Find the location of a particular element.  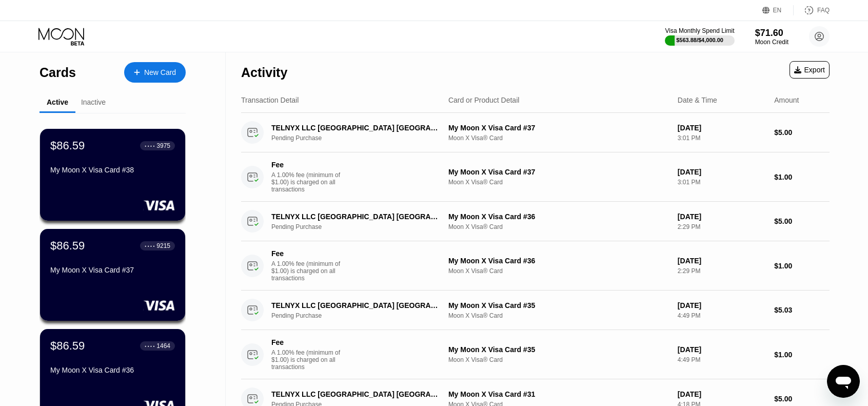

div: 9215 is located at coordinates (163, 246).